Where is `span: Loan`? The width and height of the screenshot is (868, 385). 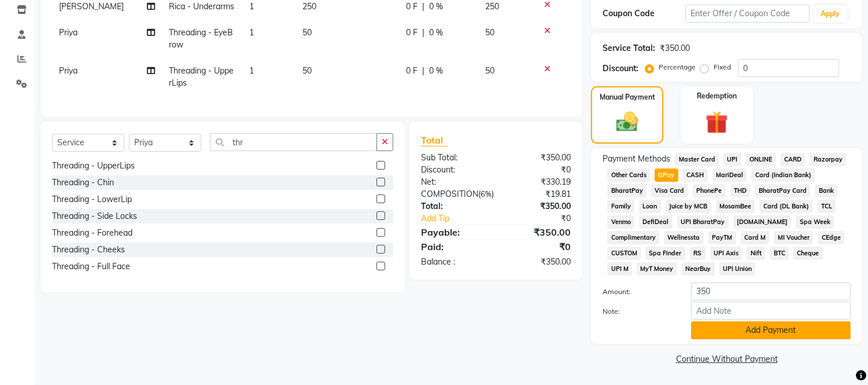
span: Loan is located at coordinates (650, 206).